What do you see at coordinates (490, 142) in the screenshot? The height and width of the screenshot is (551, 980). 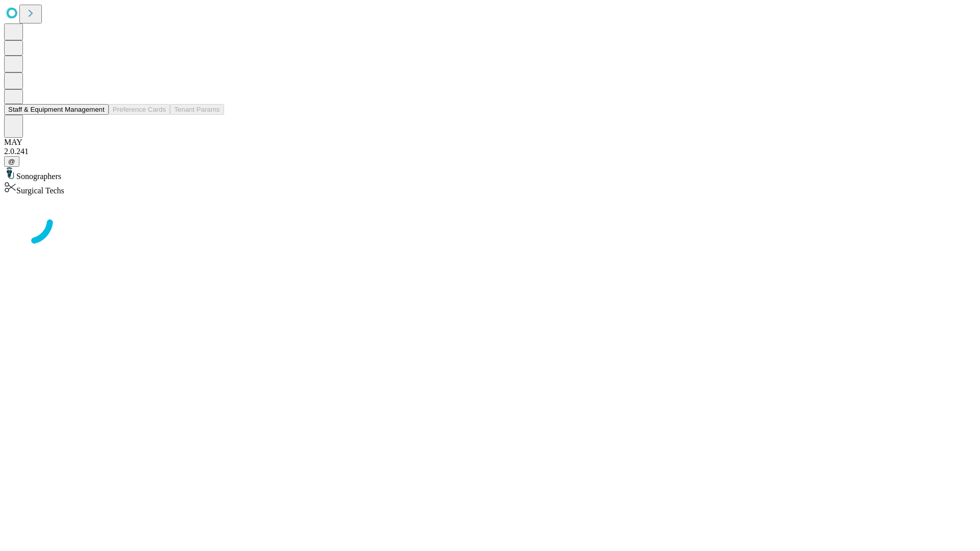 I see `div: MAY` at bounding box center [490, 142].